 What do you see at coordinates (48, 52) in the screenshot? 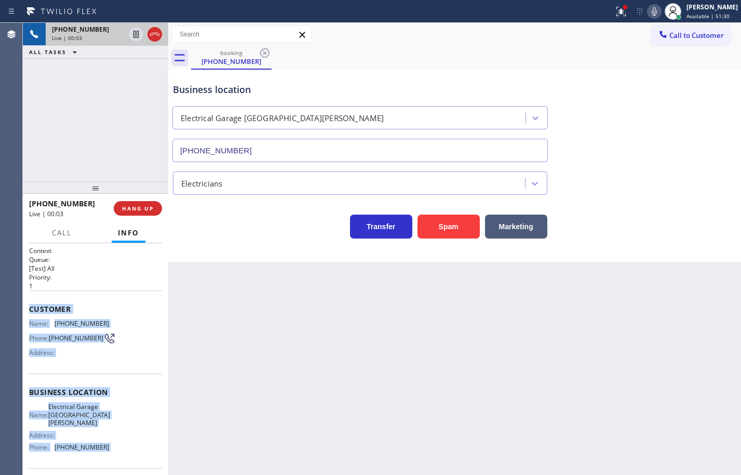
I see `span: ALL TASKS` at bounding box center [48, 52].